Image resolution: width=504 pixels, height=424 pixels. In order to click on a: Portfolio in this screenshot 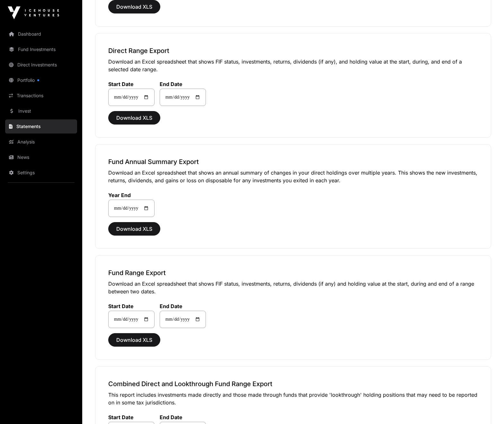, I will do `click(41, 80)`.